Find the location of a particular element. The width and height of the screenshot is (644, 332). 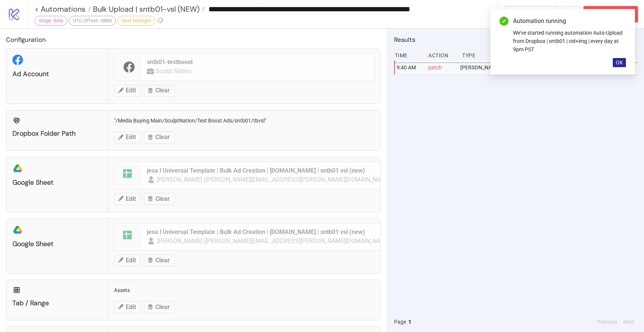

div: Action is located at coordinates (442, 56).